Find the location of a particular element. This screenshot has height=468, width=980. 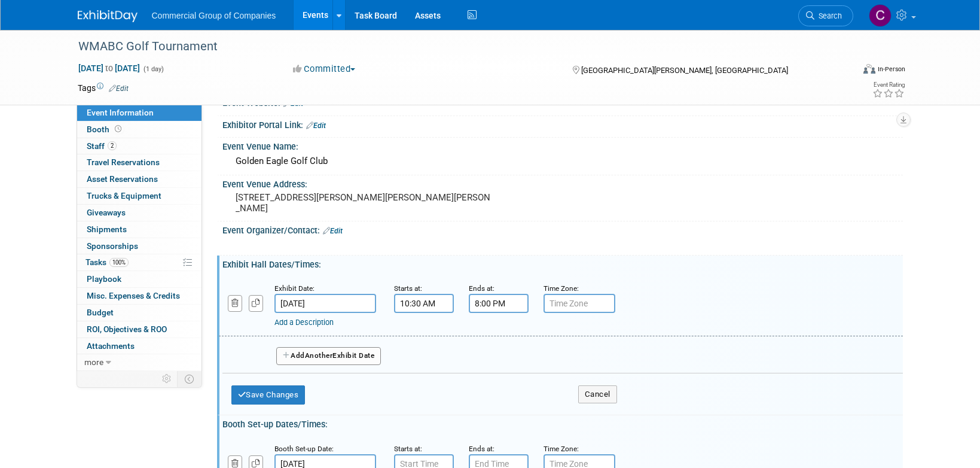

a: Booth is located at coordinates (139, 129).